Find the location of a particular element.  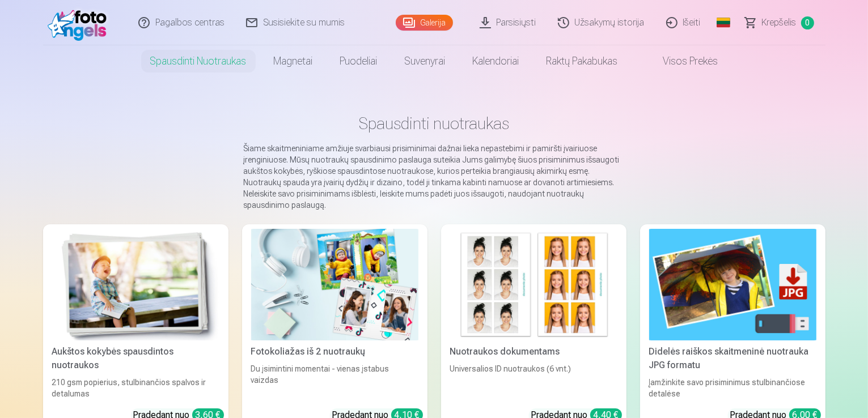

div: Universalios ID nuotraukos (6 vnt.) is located at coordinates (534, 381).